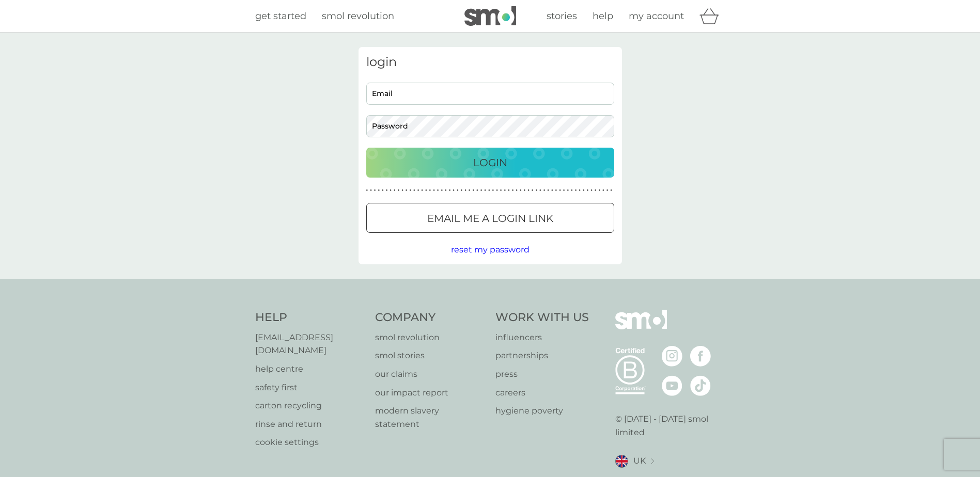  What do you see at coordinates (542, 393) in the screenshot?
I see `a: careers` at bounding box center [542, 393].